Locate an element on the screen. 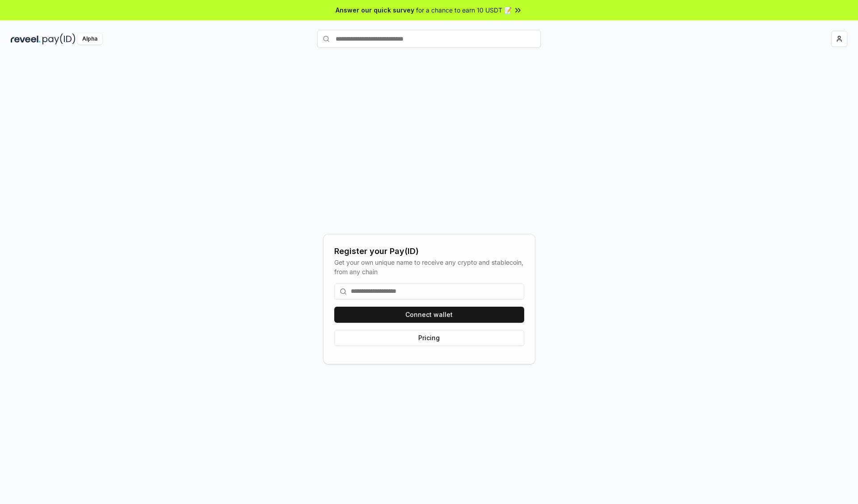  span: for a chance to earn 10 USDT 📝 is located at coordinates (464, 10).